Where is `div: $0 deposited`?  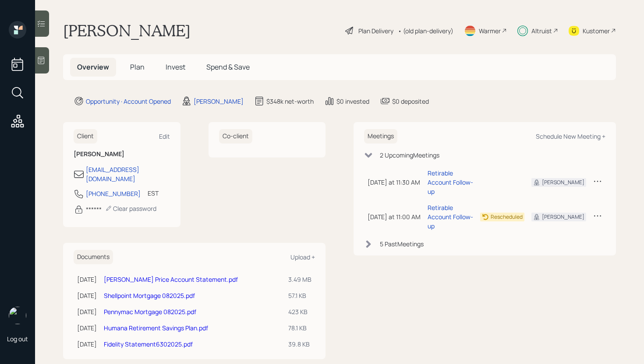
div: $0 deposited is located at coordinates (410, 101).